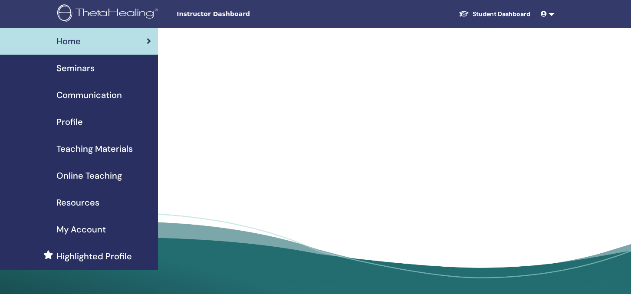  Describe the element at coordinates (494, 14) in the screenshot. I see `a: Student Dashboard` at that location.